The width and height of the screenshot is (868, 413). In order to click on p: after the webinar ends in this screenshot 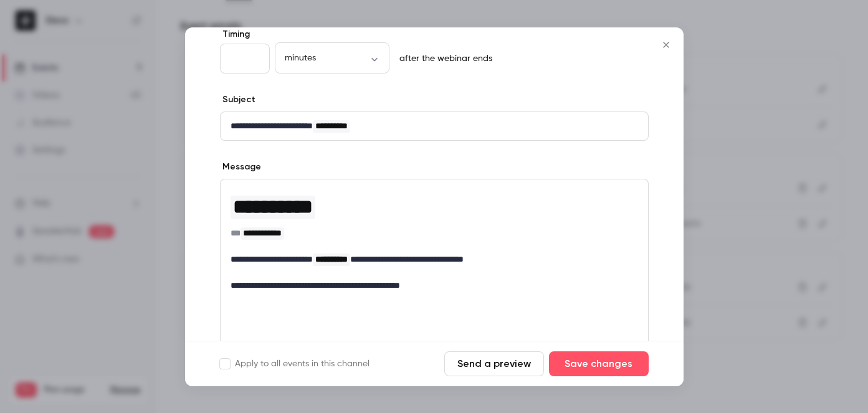, I will do `click(443, 59)`.